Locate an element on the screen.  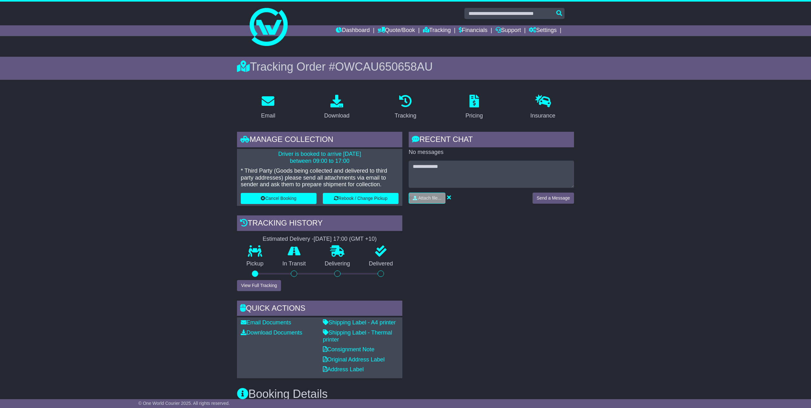
a: Shipping Label - A4 printer is located at coordinates (359, 323).